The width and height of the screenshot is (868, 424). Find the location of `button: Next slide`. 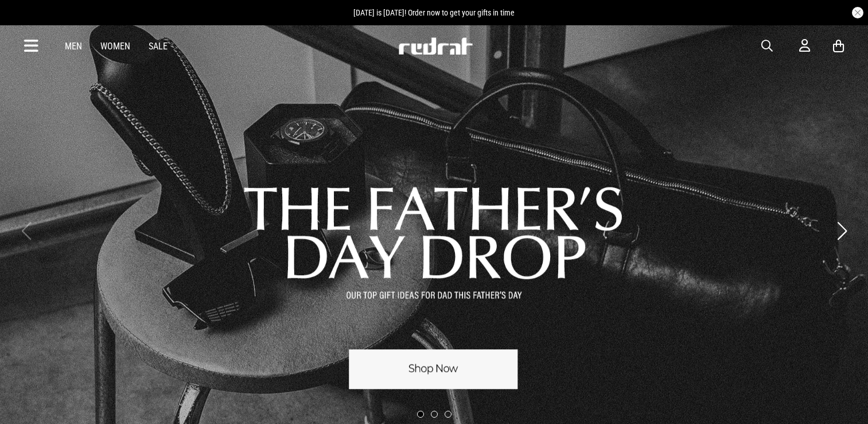

button: Next slide is located at coordinates (842, 231).